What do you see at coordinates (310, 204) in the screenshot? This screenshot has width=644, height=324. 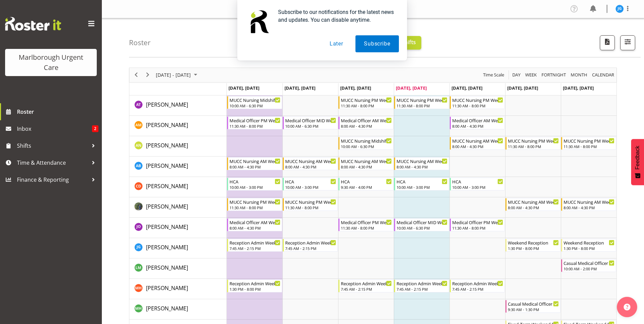 I see `div: Gloria Varghese"s event - MUCC Nursing PM Weekday Begin From Tuesday, September 23, 2025 at 11:30...` at bounding box center [310, 204].